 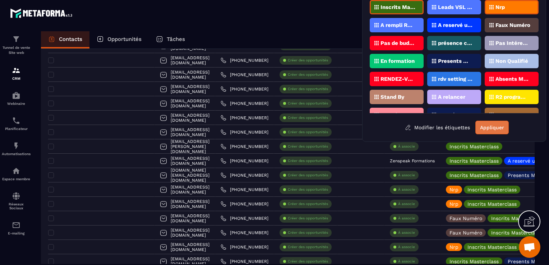 I want to click on a: Opportunités, so click(x=119, y=40).